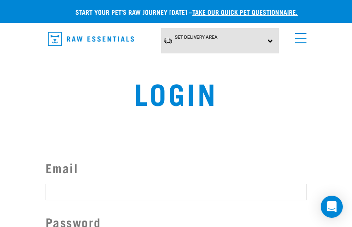 Image resolution: width=352 pixels, height=227 pixels. Describe the element at coordinates (196, 37) in the screenshot. I see `span: Set Delivery Area` at that location.